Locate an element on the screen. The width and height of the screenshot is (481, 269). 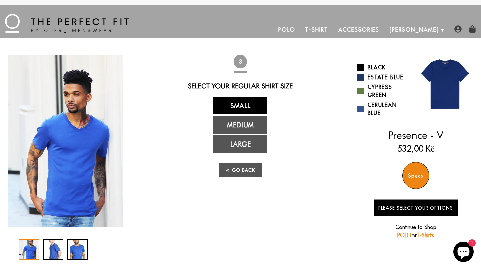
img: user-account-icon.png is located at coordinates (458, 29).